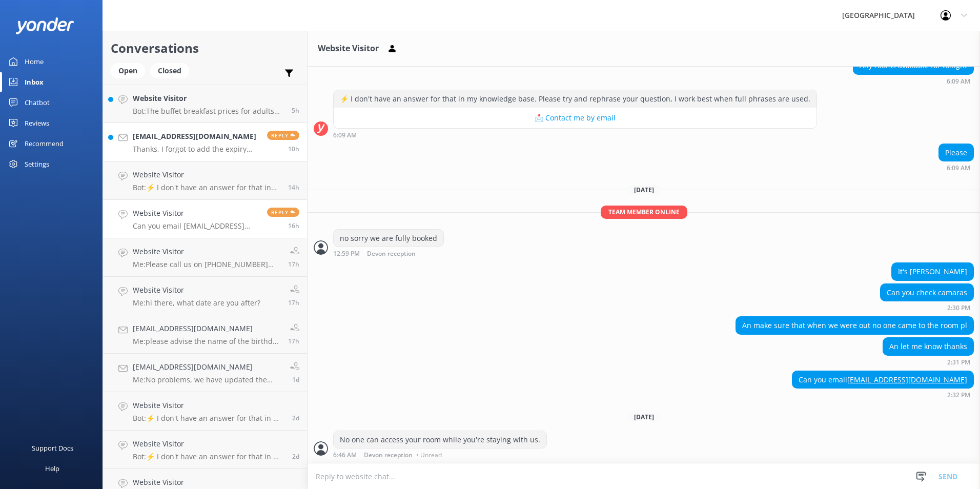 This screenshot has width=980, height=489. Describe the element at coordinates (172, 70) in the screenshot. I see `a: Closed` at that location.